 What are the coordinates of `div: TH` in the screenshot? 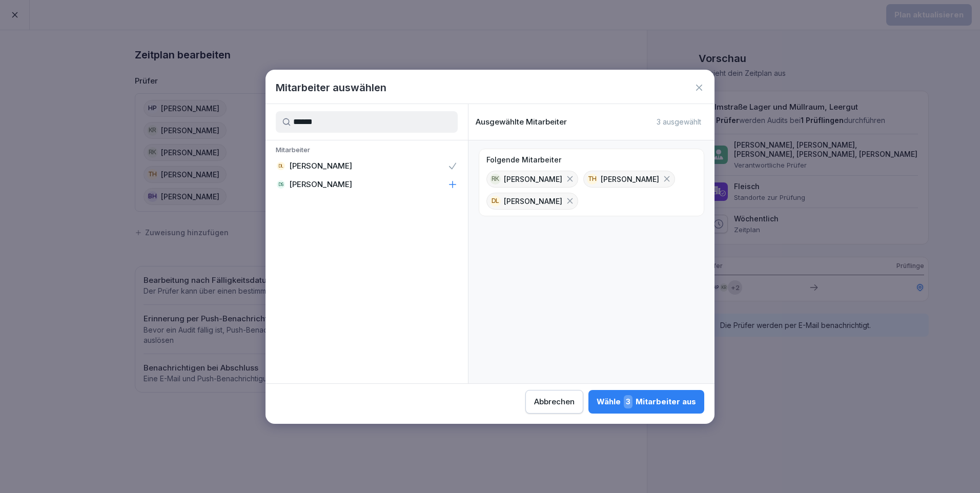 It's located at (592, 179).